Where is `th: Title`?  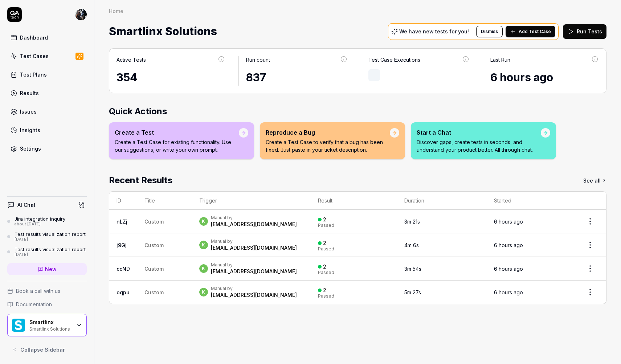 th: Title is located at coordinates (165, 201).